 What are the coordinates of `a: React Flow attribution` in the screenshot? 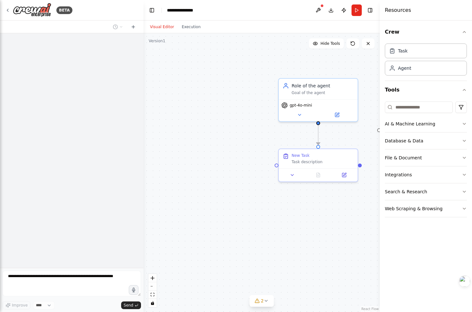 It's located at (370, 309).